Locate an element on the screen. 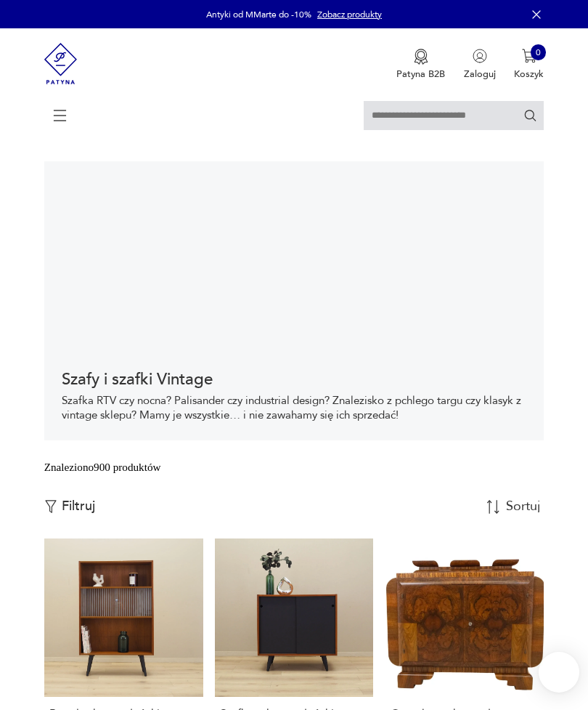  img: Patyna - sklep z meblami i dekoracjami vintage is located at coordinates (61, 64).